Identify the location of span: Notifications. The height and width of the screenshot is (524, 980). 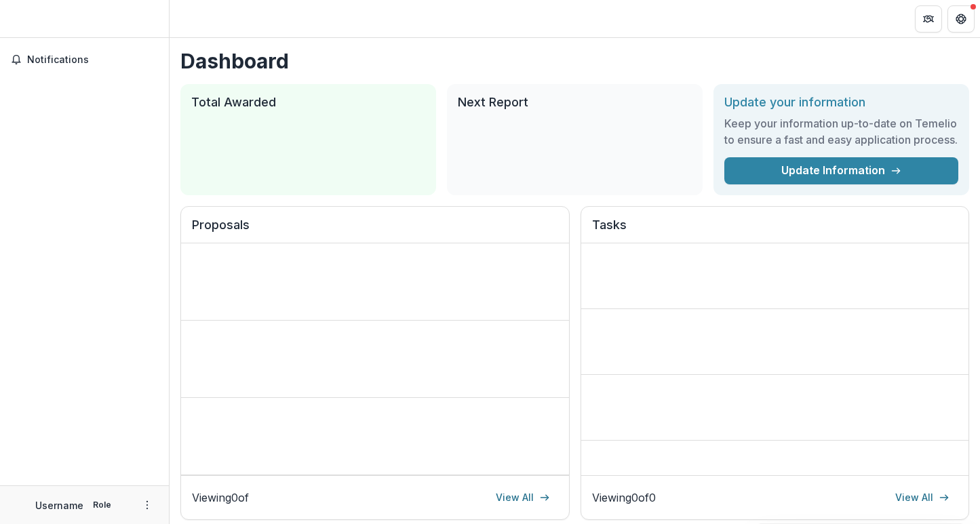
(92, 60).